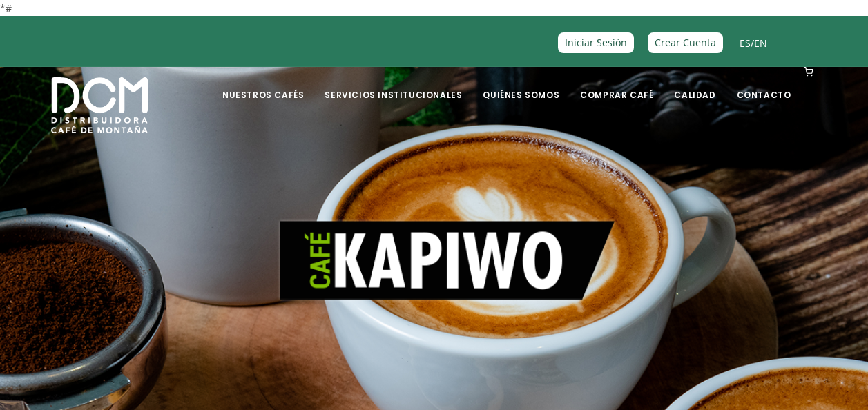 The width and height of the screenshot is (868, 410). Describe the element at coordinates (393, 84) in the screenshot. I see `a: Servicios Institucionales` at that location.